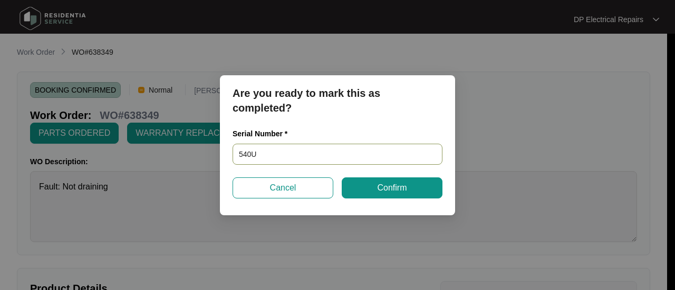 The width and height of the screenshot is (675, 290). I want to click on button: Confirm, so click(392, 188).